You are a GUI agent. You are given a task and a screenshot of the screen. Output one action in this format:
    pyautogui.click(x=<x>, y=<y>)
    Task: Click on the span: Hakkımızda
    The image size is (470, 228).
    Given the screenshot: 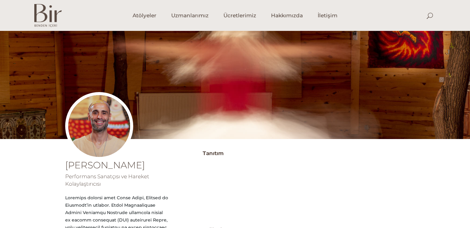 What is the action you would take?
    pyautogui.click(x=287, y=15)
    